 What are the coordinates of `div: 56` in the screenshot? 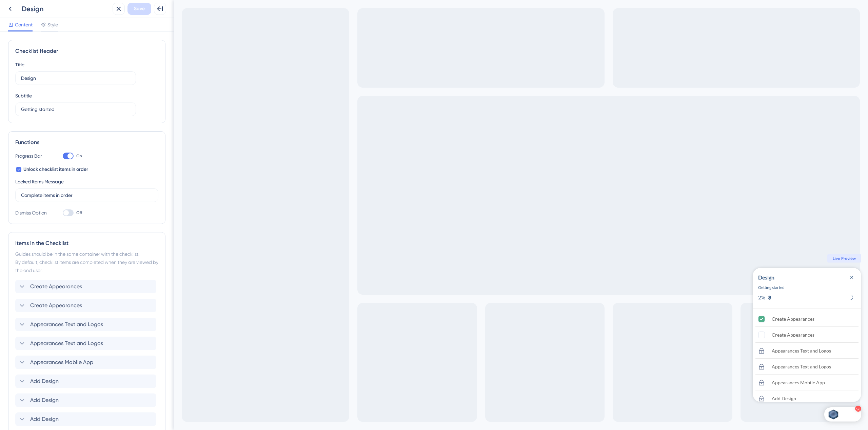 It's located at (684, 409).